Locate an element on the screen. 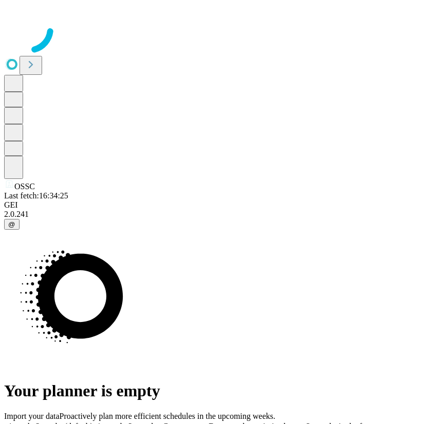  span: Last fetch: 16:34:25 is located at coordinates (36, 195).